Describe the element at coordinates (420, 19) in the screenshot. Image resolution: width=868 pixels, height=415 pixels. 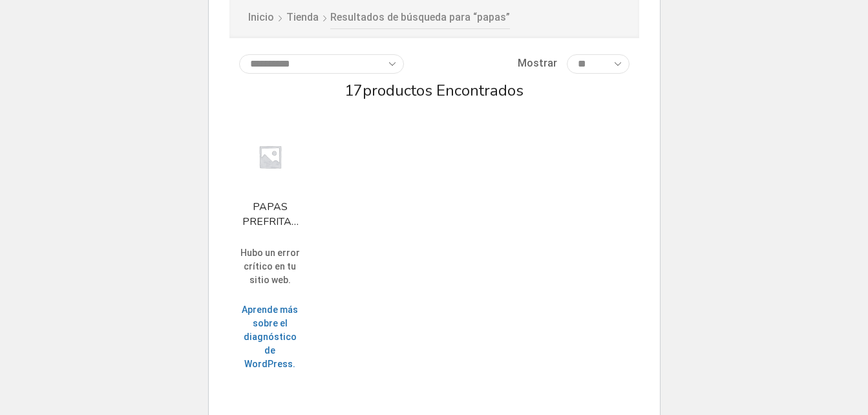
I see `h1: Resultados de búsqueda para “papas”` at that location.